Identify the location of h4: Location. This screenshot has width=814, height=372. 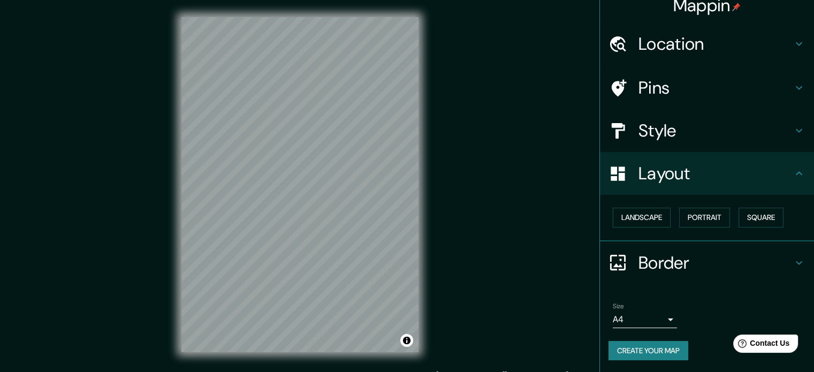
(716, 44).